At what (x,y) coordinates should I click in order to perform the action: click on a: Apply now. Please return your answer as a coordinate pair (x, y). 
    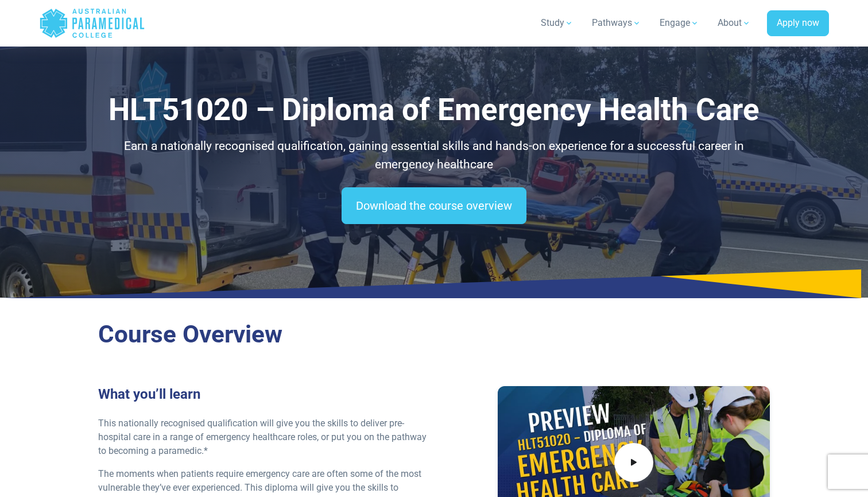
    Looking at the image, I should click on (798, 24).